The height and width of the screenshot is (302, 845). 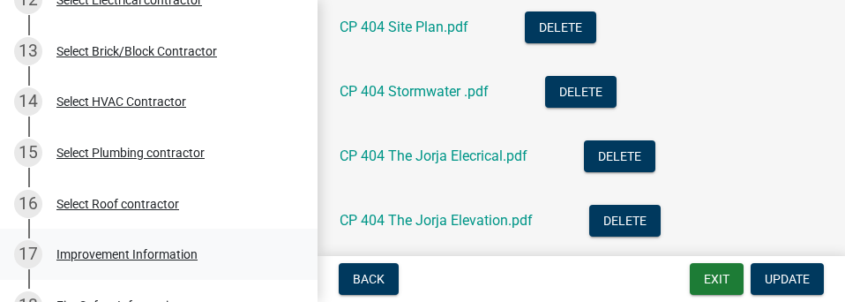 What do you see at coordinates (131, 153) in the screenshot?
I see `div: Select Plumbing contractor` at bounding box center [131, 153].